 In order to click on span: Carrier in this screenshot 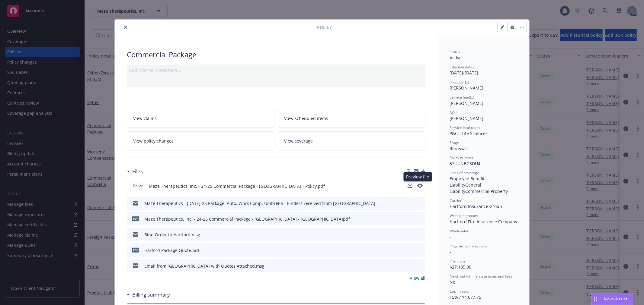, I will do `click(456, 200)`.